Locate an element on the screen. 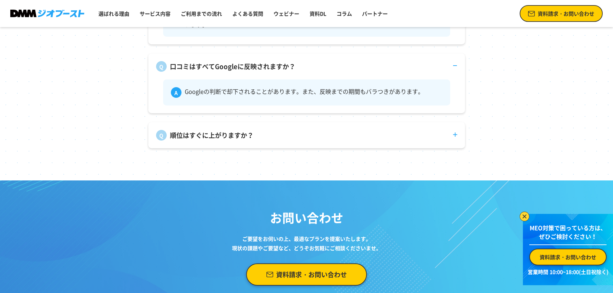 Image resolution: width=613 pixels, height=293 pixels. p: 順位はすぐに上がりますか？ is located at coordinates (212, 135).